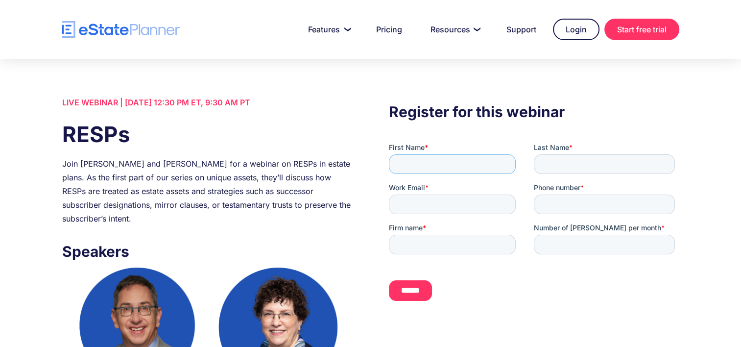  I want to click on h3: Speakers, so click(207, 251).